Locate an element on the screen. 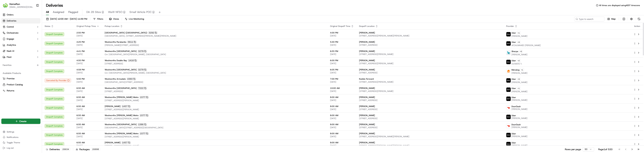  span: DA 2B Sites is located at coordinates (94, 12).